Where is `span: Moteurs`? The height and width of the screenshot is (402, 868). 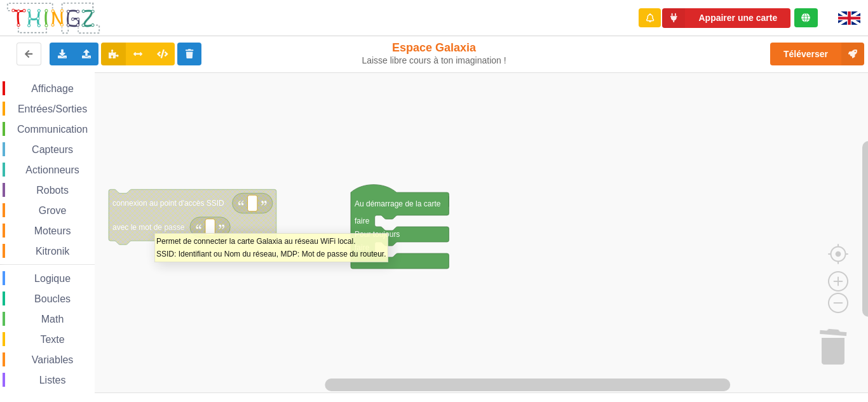
span: Moteurs is located at coordinates (52, 231).